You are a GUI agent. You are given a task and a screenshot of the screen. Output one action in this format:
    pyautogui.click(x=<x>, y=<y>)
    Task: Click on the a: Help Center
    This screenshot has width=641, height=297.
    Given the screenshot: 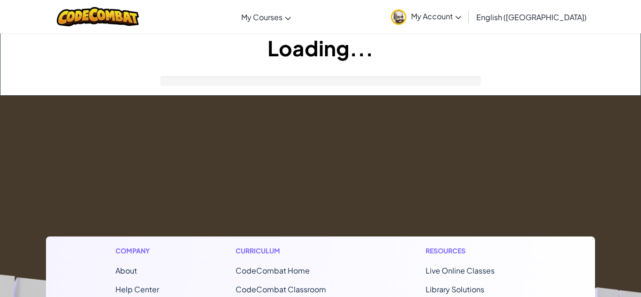 What is the action you would take?
    pyautogui.click(x=137, y=289)
    